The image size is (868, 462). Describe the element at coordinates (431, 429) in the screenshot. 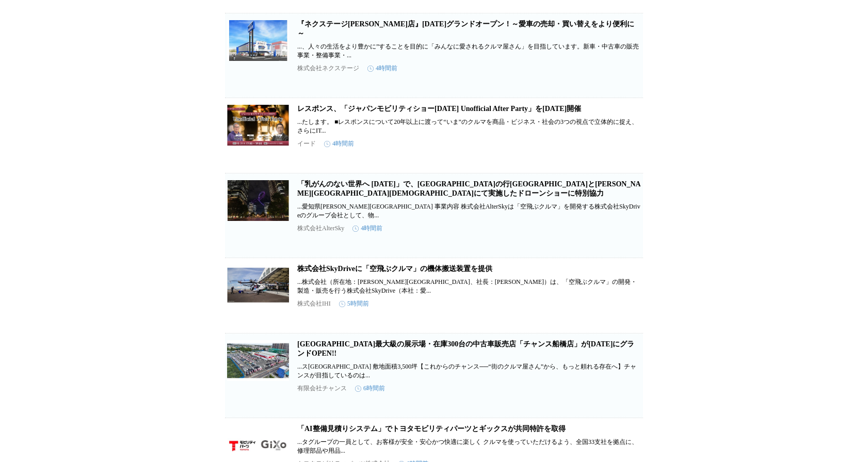

I see `a: 「AI整備見積りシステム」でトヨタモビリティパーツとギックスが共同特許を取得` at that location.